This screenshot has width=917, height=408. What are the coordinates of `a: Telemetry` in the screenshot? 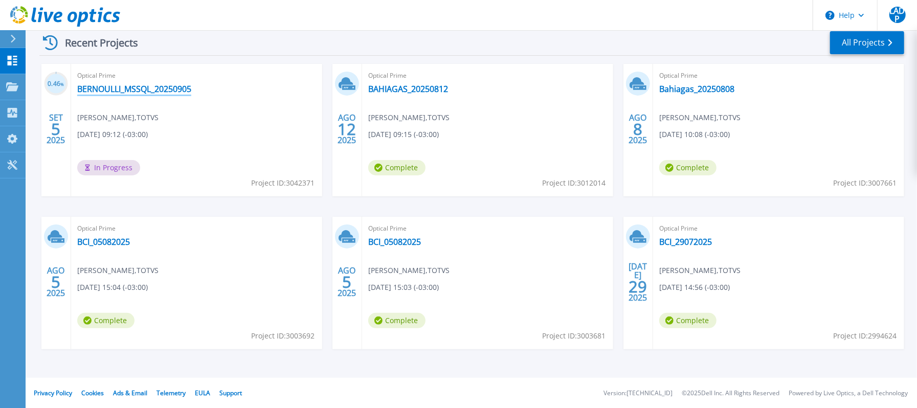 It's located at (171, 393).